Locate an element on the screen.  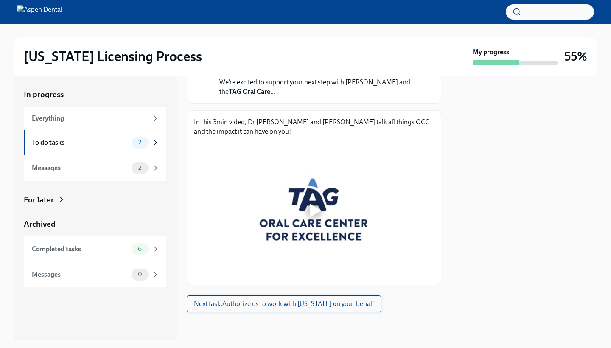
span: 6 is located at coordinates (139, 248).